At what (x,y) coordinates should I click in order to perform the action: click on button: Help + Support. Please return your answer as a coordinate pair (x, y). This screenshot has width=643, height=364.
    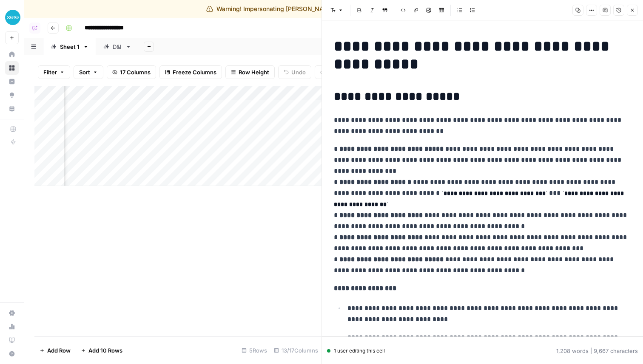
    Looking at the image, I should click on (12, 354).